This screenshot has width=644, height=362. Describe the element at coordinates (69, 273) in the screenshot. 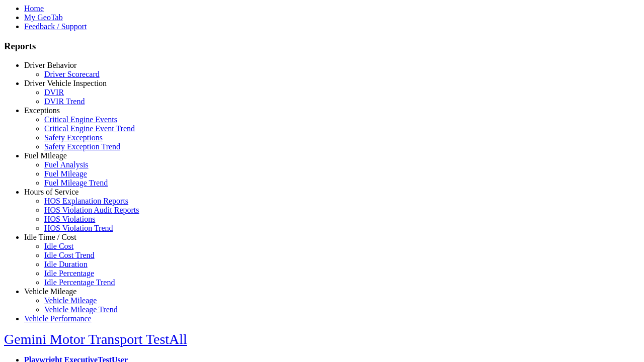

I see `a: Idle Percentage` at that location.